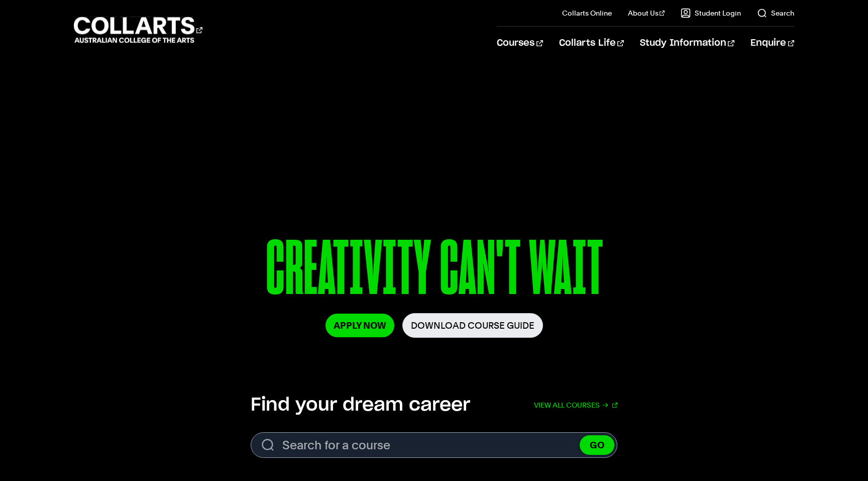 The image size is (868, 481). What do you see at coordinates (591, 43) in the screenshot?
I see `a: Collarts Life` at bounding box center [591, 43].